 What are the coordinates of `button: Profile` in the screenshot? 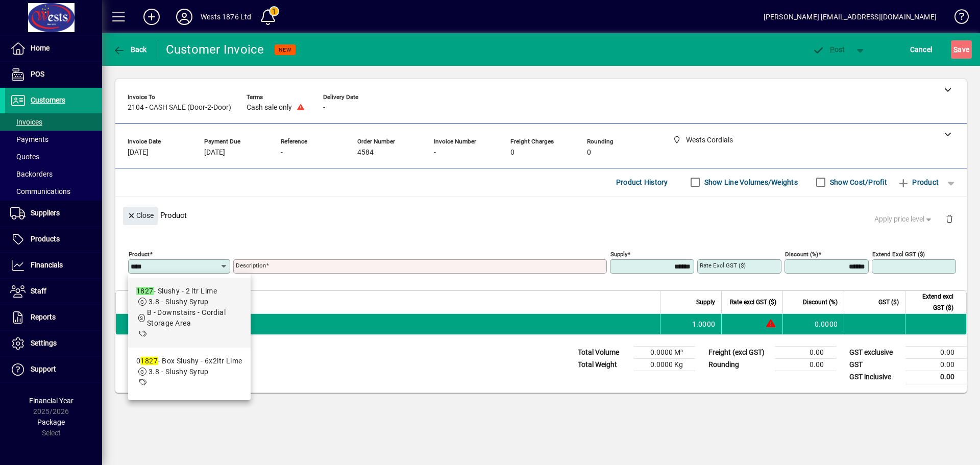 It's located at (185, 17).